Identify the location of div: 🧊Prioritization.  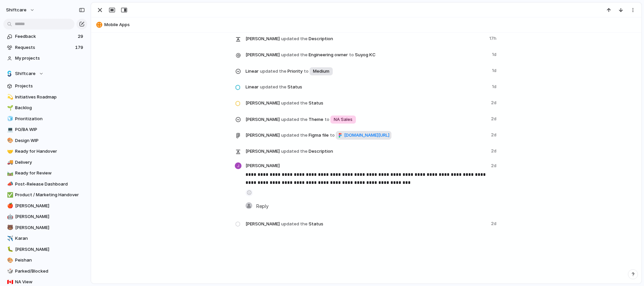
(45, 119).